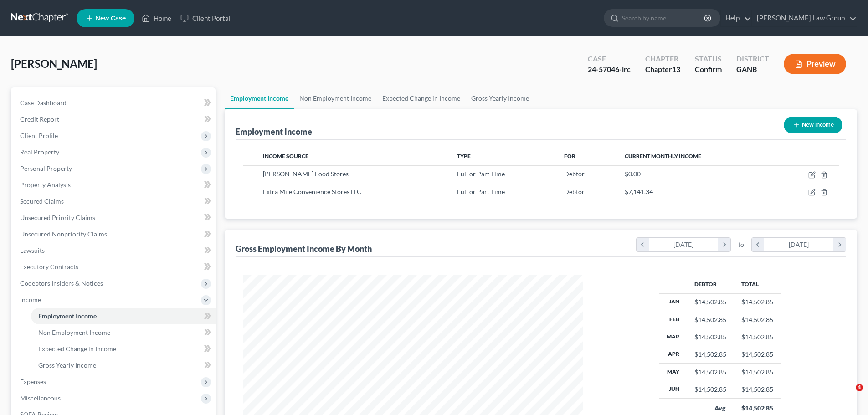 The height and width of the screenshot is (415, 868). Describe the element at coordinates (33, 250) in the screenshot. I see `span: Lawsuits` at that location.